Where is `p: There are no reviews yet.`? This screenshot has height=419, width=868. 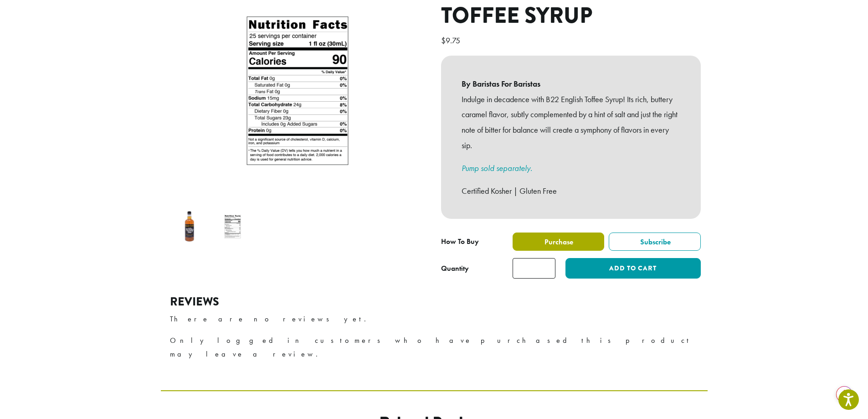 p: There are no reviews yet. is located at coordinates (434, 319).